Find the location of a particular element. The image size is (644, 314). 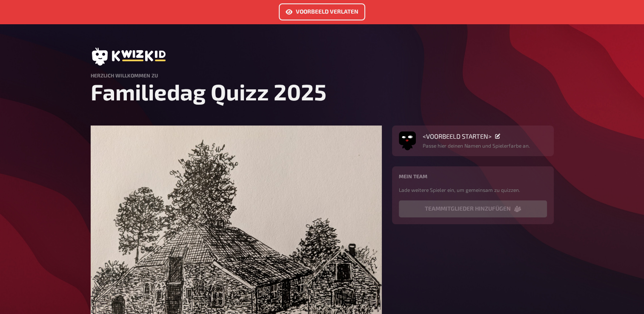

p: Lade weitere Spieler ein, um gemeinsam zu quizzen. is located at coordinates (473, 190).